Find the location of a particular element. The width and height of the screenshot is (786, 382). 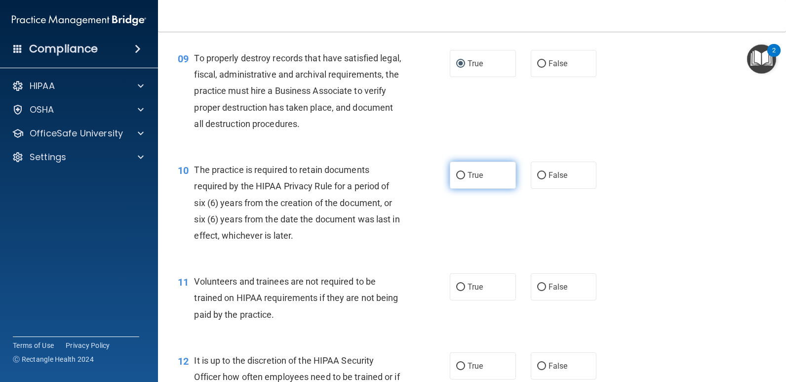

a: Privacy Policy is located at coordinates (88, 345).